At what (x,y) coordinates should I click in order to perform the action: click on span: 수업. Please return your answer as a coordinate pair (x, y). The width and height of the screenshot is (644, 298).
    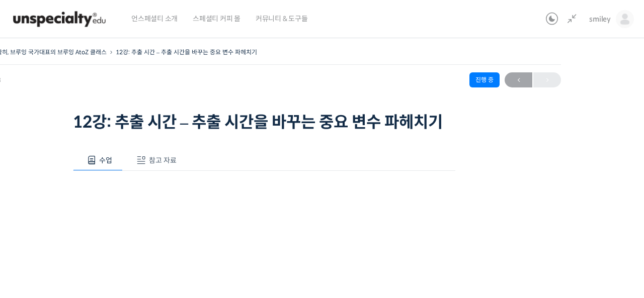
    Looking at the image, I should click on (106, 161).